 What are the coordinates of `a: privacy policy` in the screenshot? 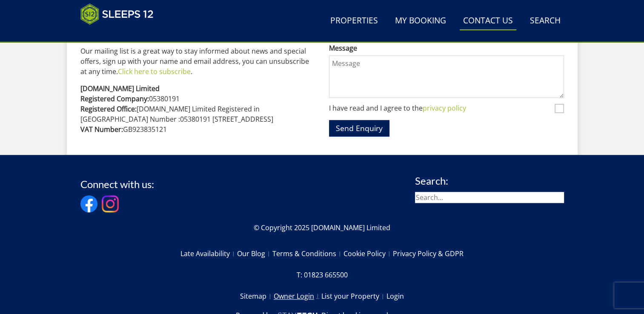 It's located at (445, 108).